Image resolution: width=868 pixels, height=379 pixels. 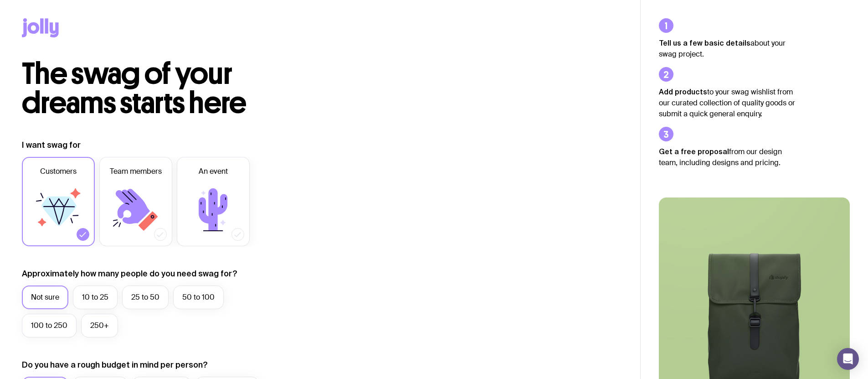 I want to click on label: 50 to 100, so click(x=198, y=297).